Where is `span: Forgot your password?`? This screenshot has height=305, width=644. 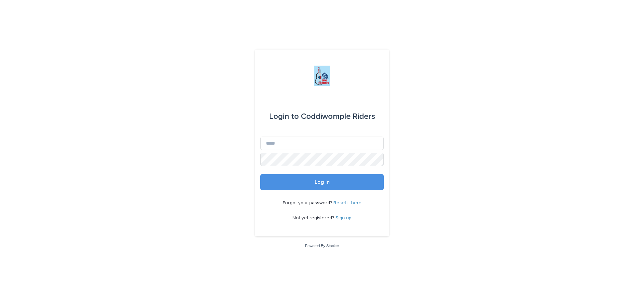
span: Forgot your password? is located at coordinates (308, 203).